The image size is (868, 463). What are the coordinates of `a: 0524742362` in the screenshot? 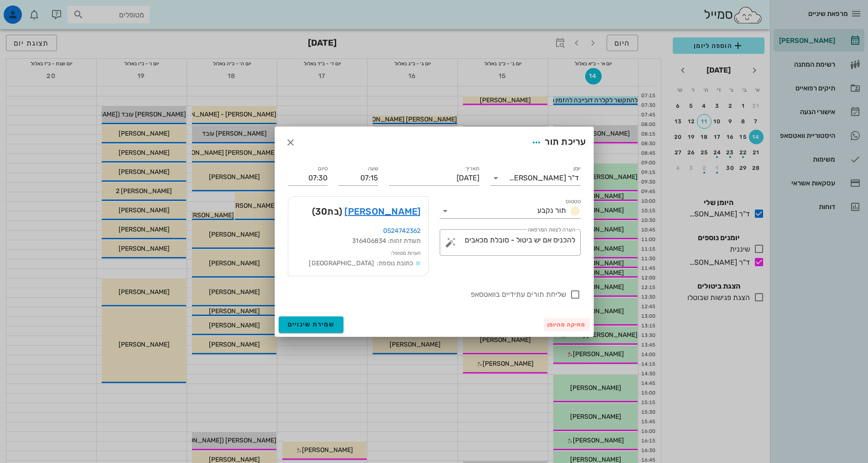 It's located at (402, 230).